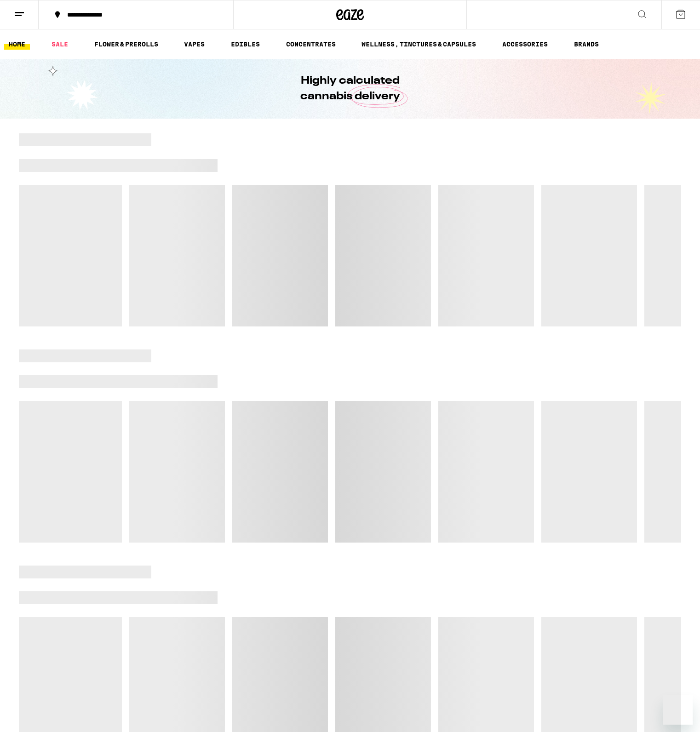 The image size is (700, 732). What do you see at coordinates (17, 44) in the screenshot?
I see `a: HOME` at bounding box center [17, 44].